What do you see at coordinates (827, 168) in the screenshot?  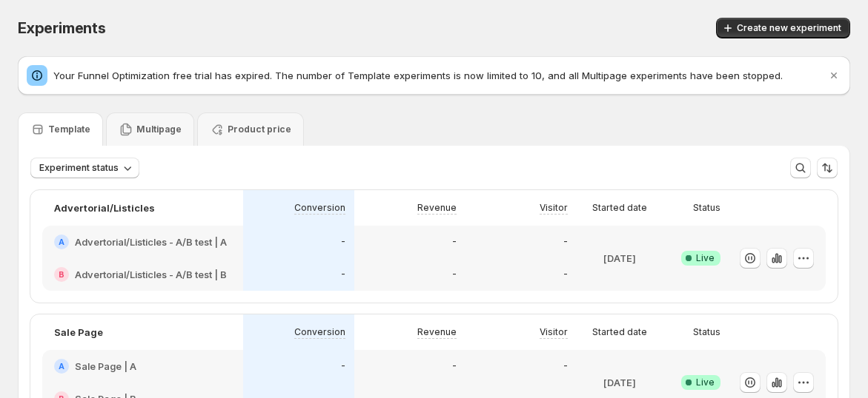 I see `button: Sort the results` at bounding box center [827, 168].